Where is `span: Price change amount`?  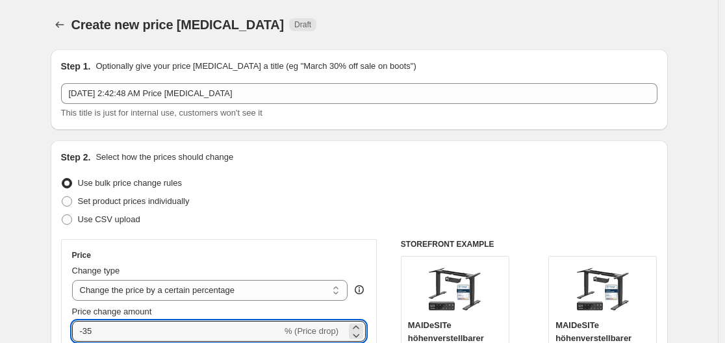
span: Price change amount is located at coordinates (112, 311).